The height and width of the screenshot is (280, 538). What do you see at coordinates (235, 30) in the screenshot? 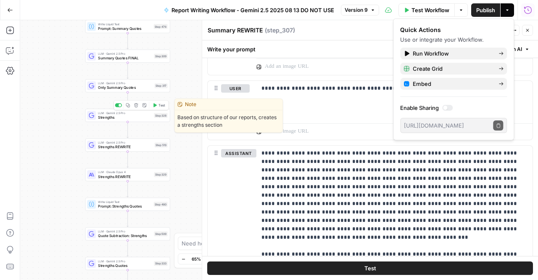
I see `textarea: Summary REWRITE` at bounding box center [235, 30].